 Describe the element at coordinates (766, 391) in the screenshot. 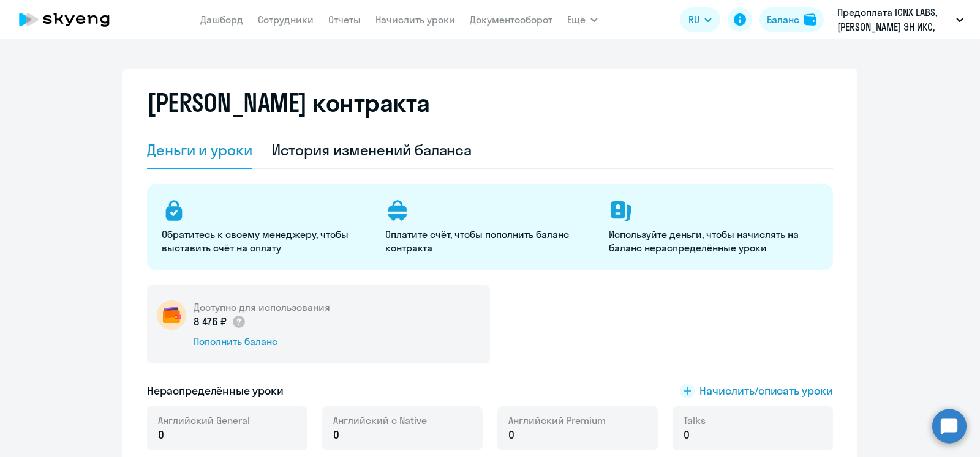

I see `span: Начислить/списать уроки` at that location.